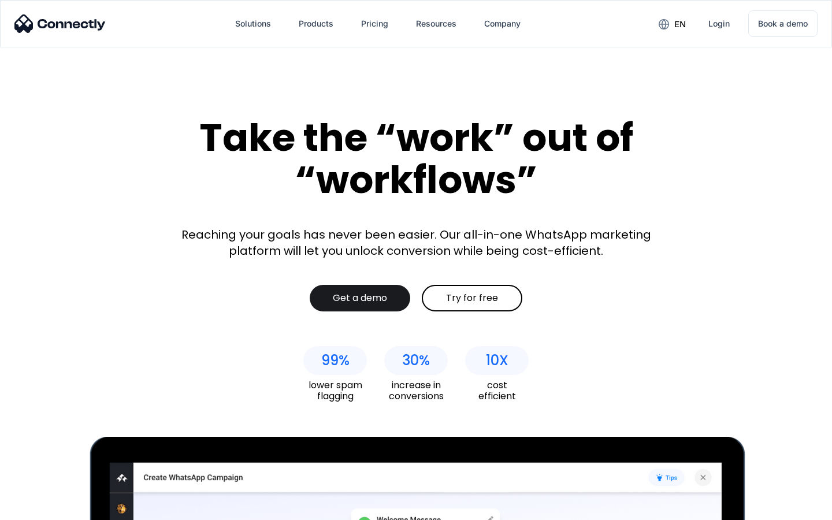  What do you see at coordinates (497, 360) in the screenshot?
I see `div: 10X` at bounding box center [497, 360].